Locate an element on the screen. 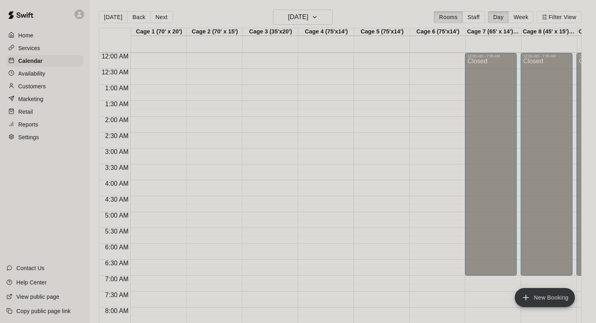  div: Availability is located at coordinates (45, 74).